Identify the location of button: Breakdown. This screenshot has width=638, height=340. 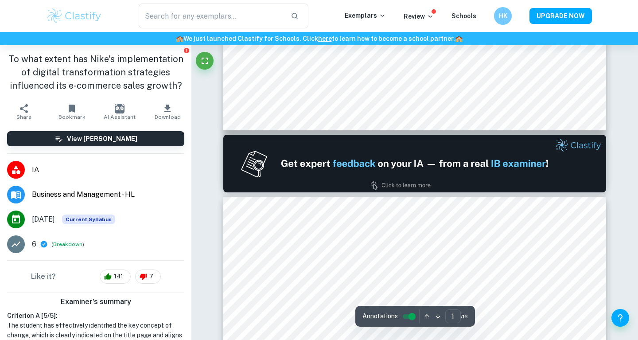
(68, 244).